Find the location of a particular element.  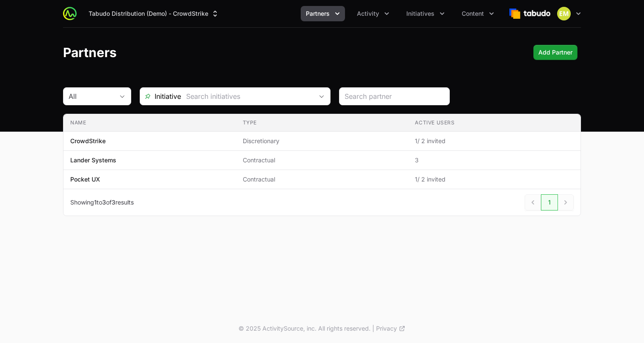

div: Content menu is located at coordinates (478, 13).